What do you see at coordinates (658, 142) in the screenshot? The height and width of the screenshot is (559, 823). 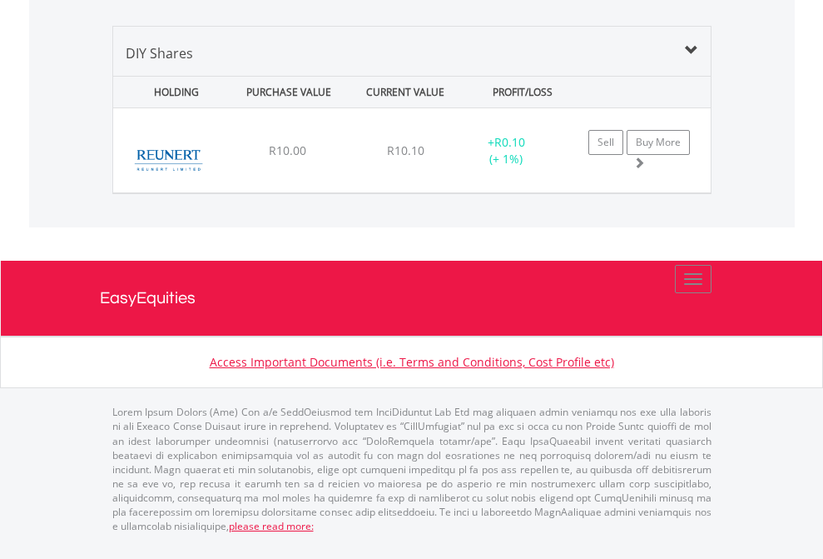 I see `a: Buy More` at bounding box center [658, 142].